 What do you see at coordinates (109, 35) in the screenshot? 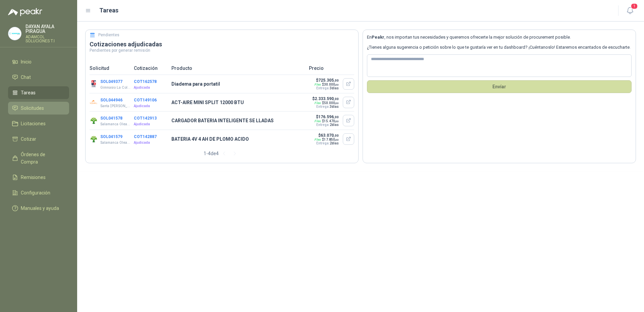
I see `h5: Pendientes` at bounding box center [109, 35].